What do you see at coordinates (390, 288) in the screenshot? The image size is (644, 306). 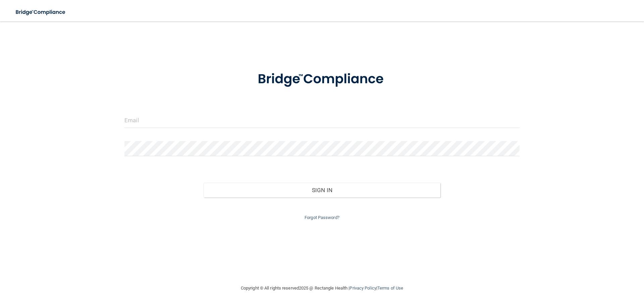 I see `a: Terms of Use` at bounding box center [390, 288].